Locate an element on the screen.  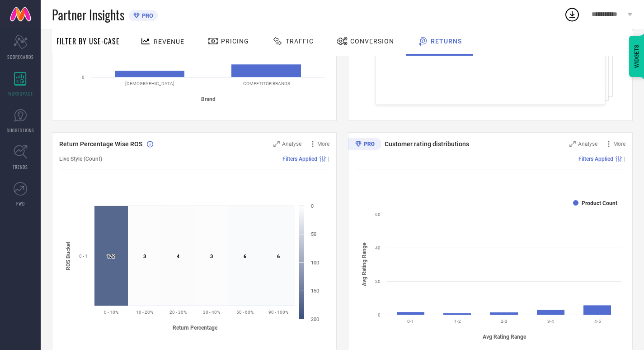
text: 50 - 60% is located at coordinates (245, 312).